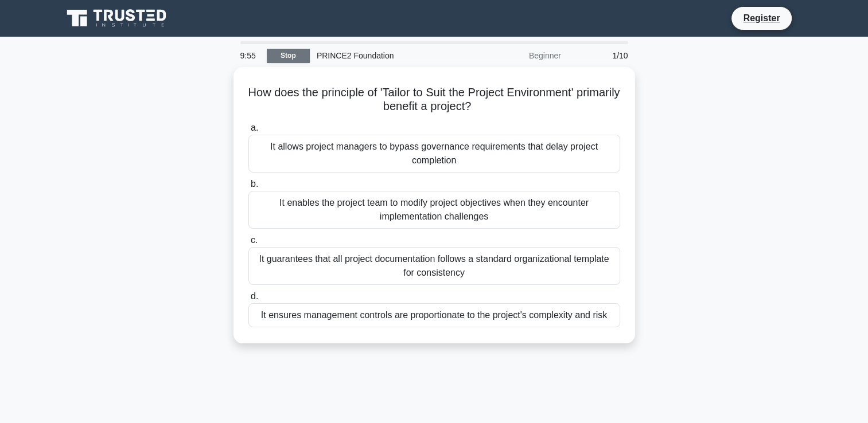  What do you see at coordinates (250, 56) in the screenshot?
I see `div: 9:55` at bounding box center [250, 56].